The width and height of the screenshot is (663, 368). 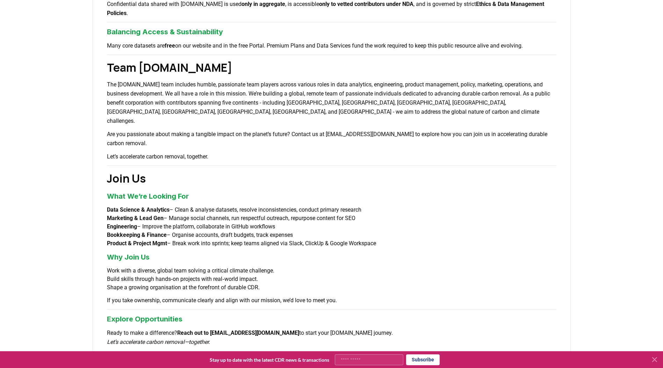 I want to click on h3: Explore Opportunities, so click(x=332, y=319).